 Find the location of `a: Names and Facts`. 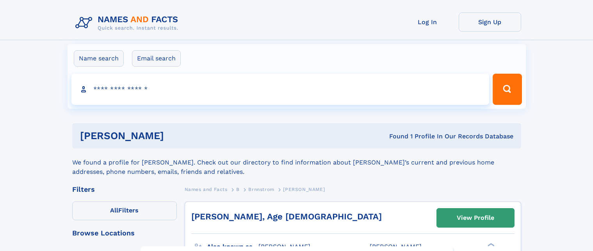

a: Names and Facts is located at coordinates (206, 189).